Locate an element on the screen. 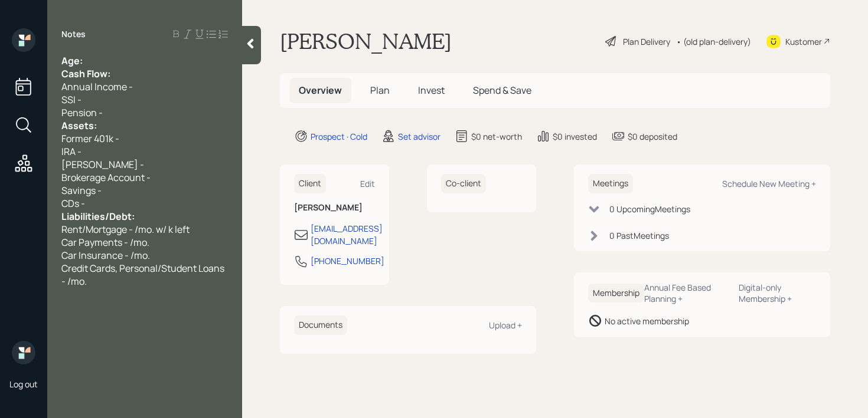  div: Schedule New Meeting + is located at coordinates (769, 183).